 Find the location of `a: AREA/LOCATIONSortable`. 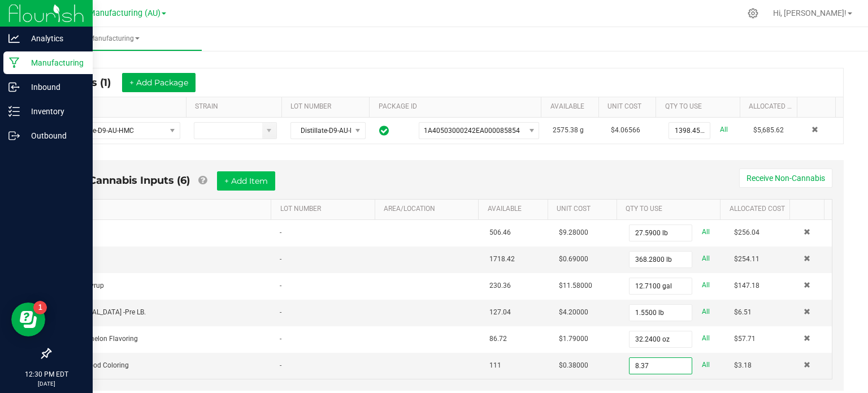

a: AREA/LOCATIONSortable is located at coordinates (429, 209).